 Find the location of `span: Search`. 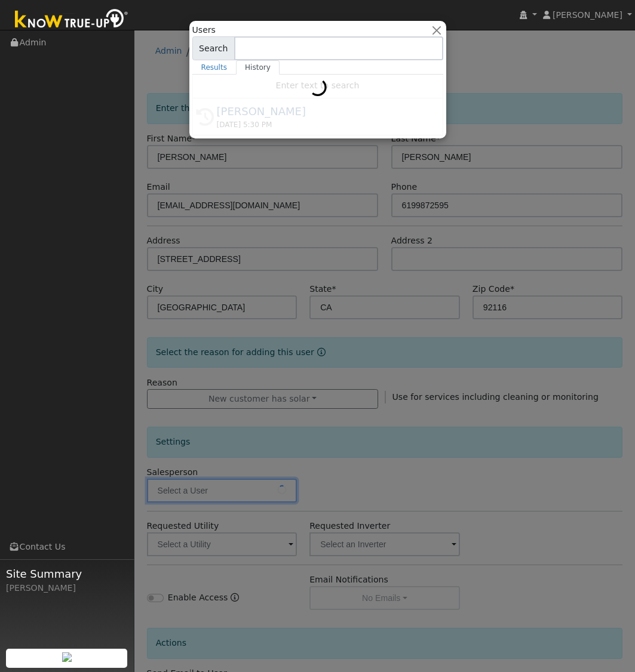

span: Search is located at coordinates (213, 48).